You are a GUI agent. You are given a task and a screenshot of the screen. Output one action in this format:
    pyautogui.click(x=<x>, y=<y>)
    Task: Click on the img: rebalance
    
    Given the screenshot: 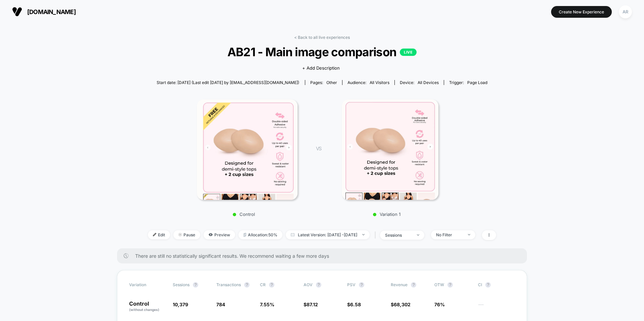 What is the action you would take?
    pyautogui.click(x=245, y=234)
    